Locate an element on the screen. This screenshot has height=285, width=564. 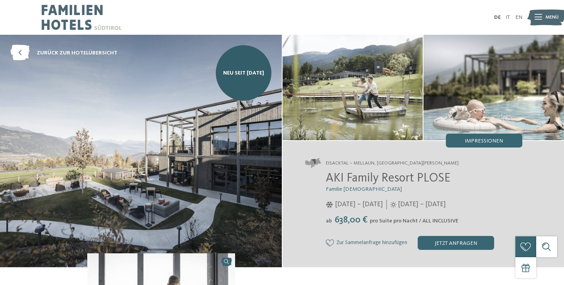
span: 638,00 € is located at coordinates (351, 220).